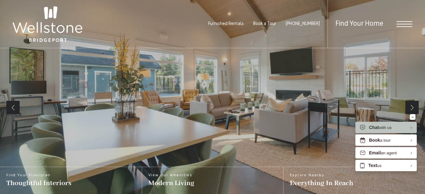 This screenshot has height=194, width=425. Describe the element at coordinates (405, 24) in the screenshot. I see `button: Open Menu` at that location.